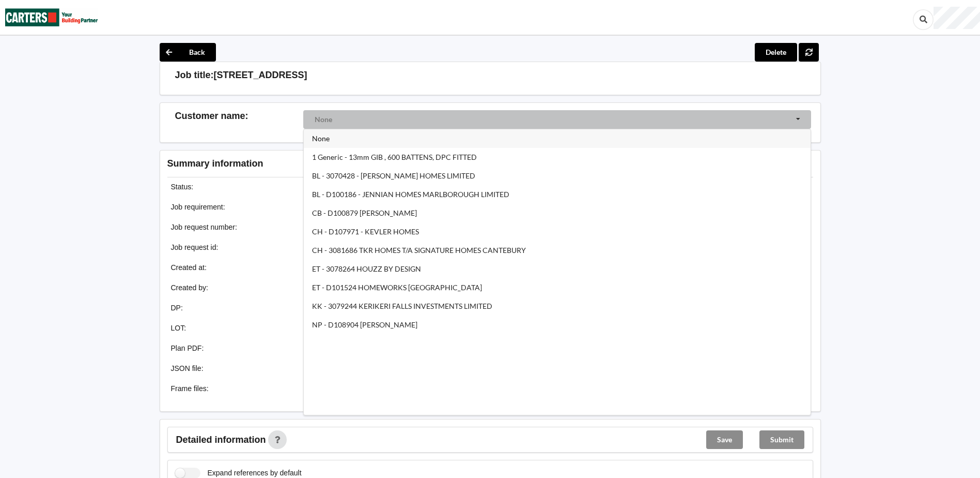 The height and width of the screenshot is (478, 980). What do you see at coordinates (402, 306) in the screenshot?
I see `span: KK - 3079244 KERIKERI FALLS INVESTMENTS LIMITED` at bounding box center [402, 306].